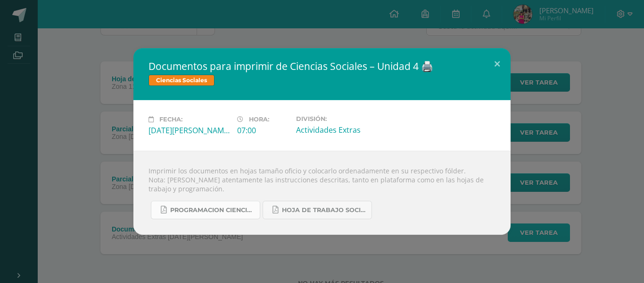 This screenshot has height=283, width=644. What do you see at coordinates (263, 130) in the screenshot?
I see `div: 07:00` at bounding box center [263, 130].